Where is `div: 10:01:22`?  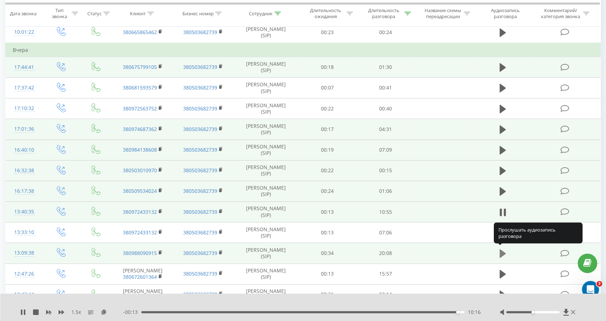 div: 10:01:22 is located at coordinates (24, 32).